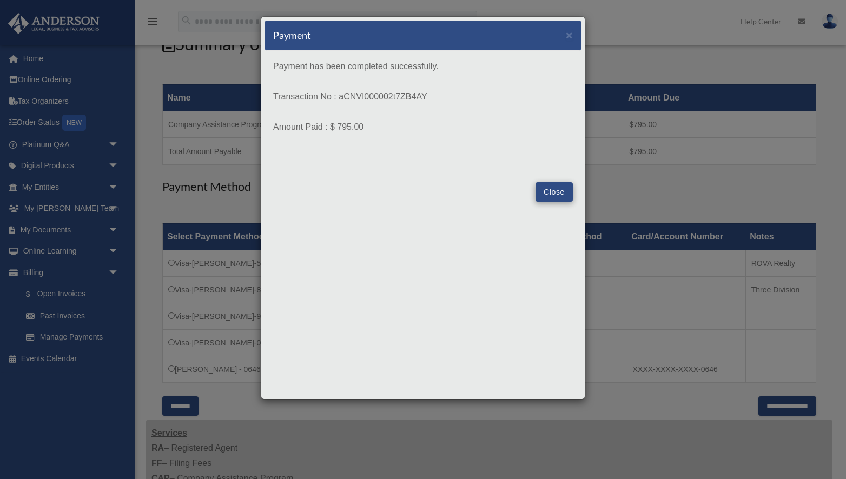 This screenshot has width=846, height=479. I want to click on p: Amount Paid : $ 795.00, so click(423, 127).